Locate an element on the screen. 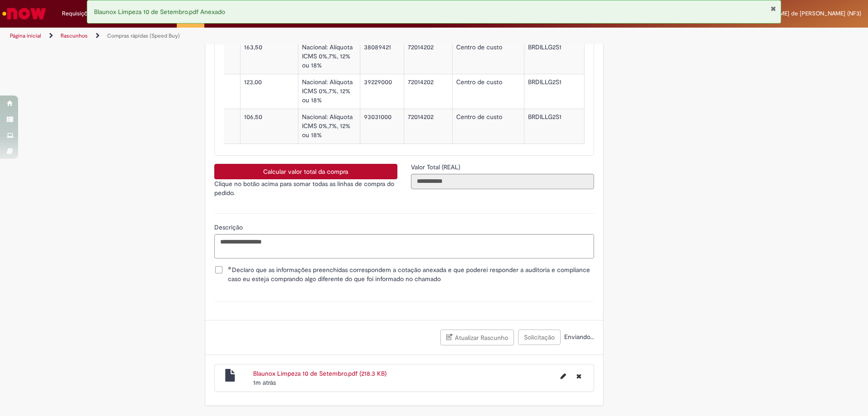  td: 38089421 is located at coordinates (382, 56).